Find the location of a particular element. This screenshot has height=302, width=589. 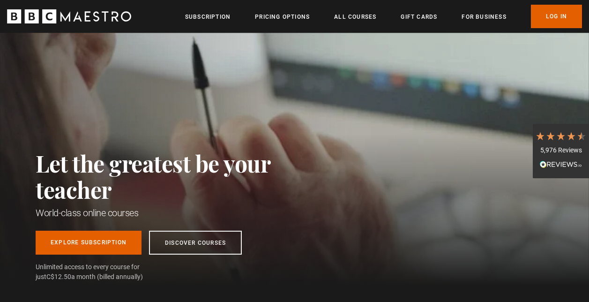

a: Subscription is located at coordinates (208, 17).